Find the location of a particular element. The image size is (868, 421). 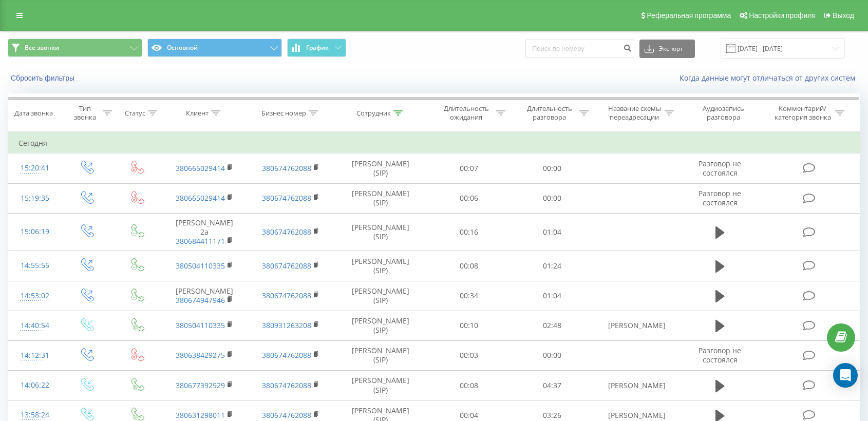

td: 01:24 is located at coordinates (552, 266).